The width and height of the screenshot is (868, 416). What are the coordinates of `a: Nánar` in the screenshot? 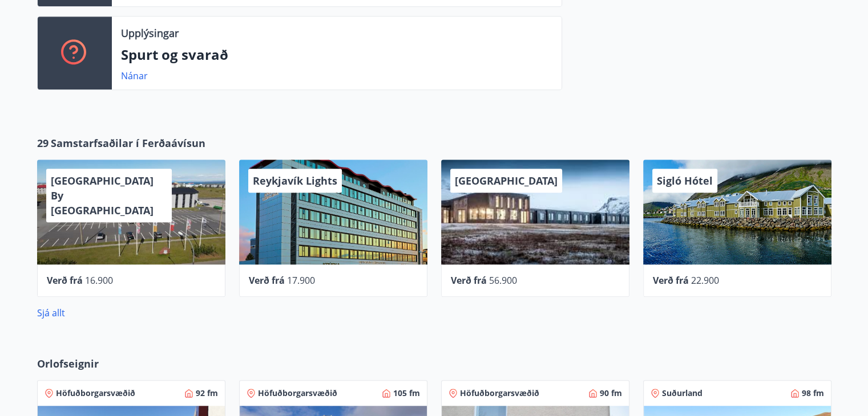 It's located at (134, 76).